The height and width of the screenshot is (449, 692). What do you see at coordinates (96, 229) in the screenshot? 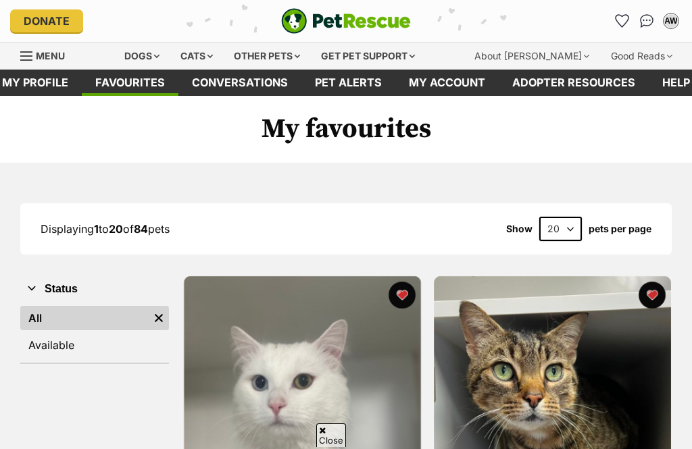
I see `strong: 1` at bounding box center [96, 229].